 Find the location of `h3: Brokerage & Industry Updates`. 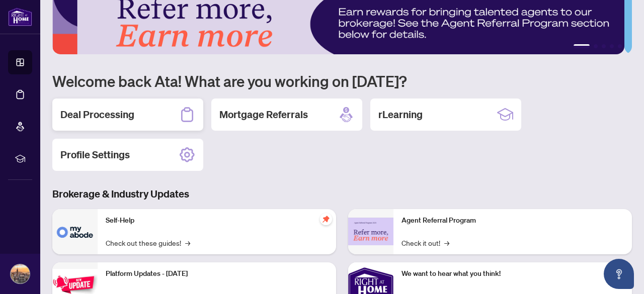

h3: Brokerage & Industry Updates is located at coordinates (342, 194).